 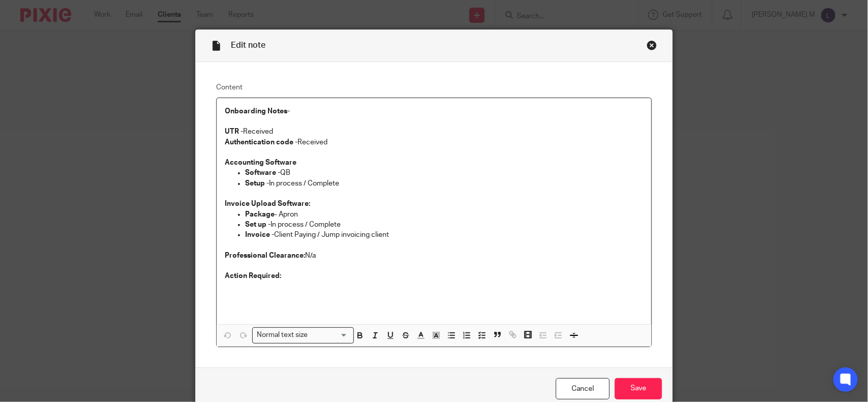 I want to click on strong: Setup -, so click(x=256, y=184).